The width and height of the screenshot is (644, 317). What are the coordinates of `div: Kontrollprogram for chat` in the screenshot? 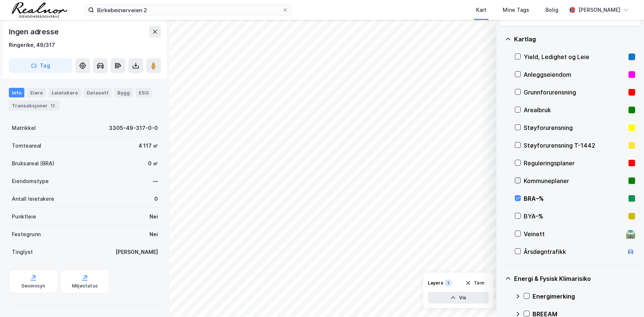 It's located at (626, 300).